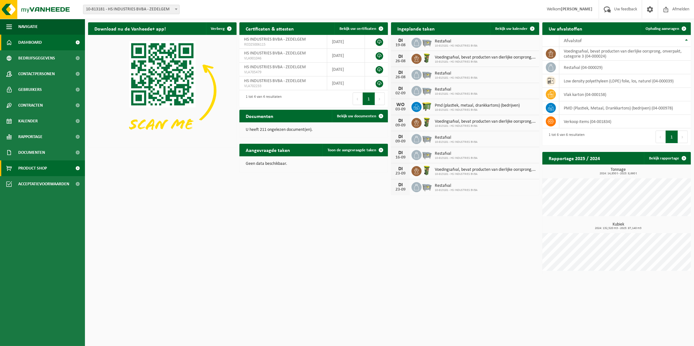 This screenshot has width=694, height=346. I want to click on span: Toon de aangevraagde taken, so click(352, 150).